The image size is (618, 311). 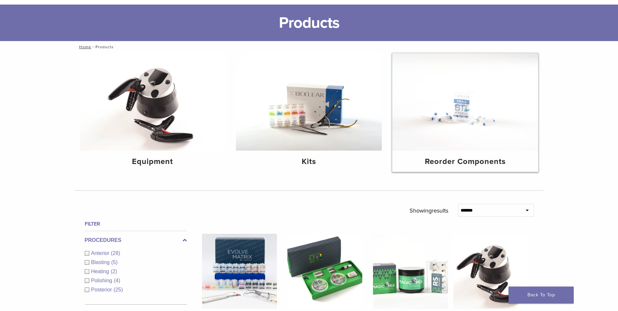 What do you see at coordinates (116, 253) in the screenshot?
I see `span: (28)` at bounding box center [116, 253].